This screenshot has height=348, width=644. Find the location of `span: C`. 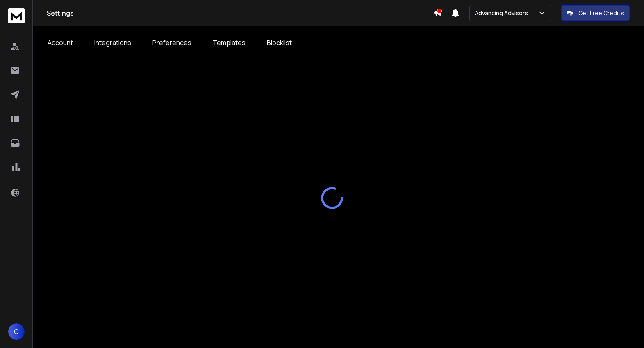

span: C is located at coordinates (16, 332).